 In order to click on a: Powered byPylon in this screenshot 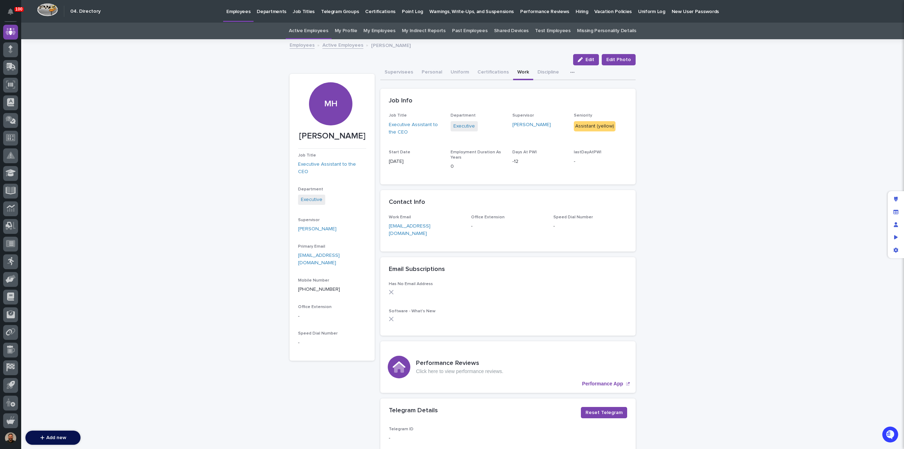, I will do `click(67, 133)`.